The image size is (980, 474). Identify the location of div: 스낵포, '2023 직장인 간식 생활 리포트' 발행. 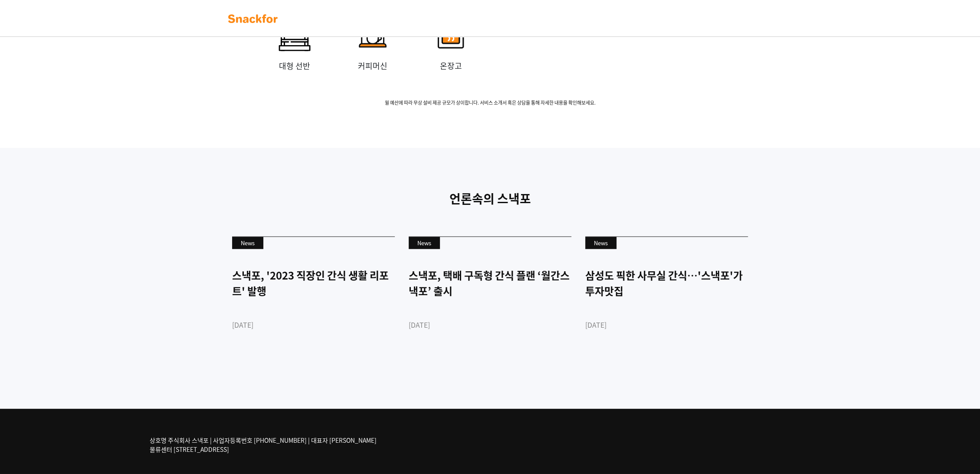
(313, 283).